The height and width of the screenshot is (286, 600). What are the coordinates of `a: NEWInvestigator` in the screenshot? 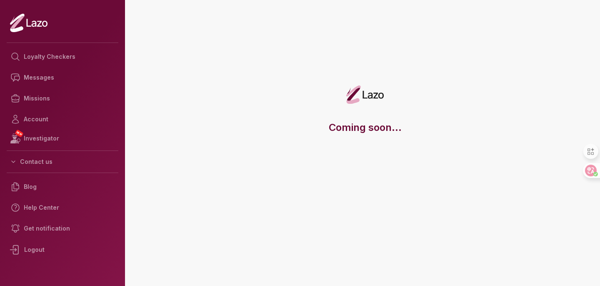 It's located at (63, 138).